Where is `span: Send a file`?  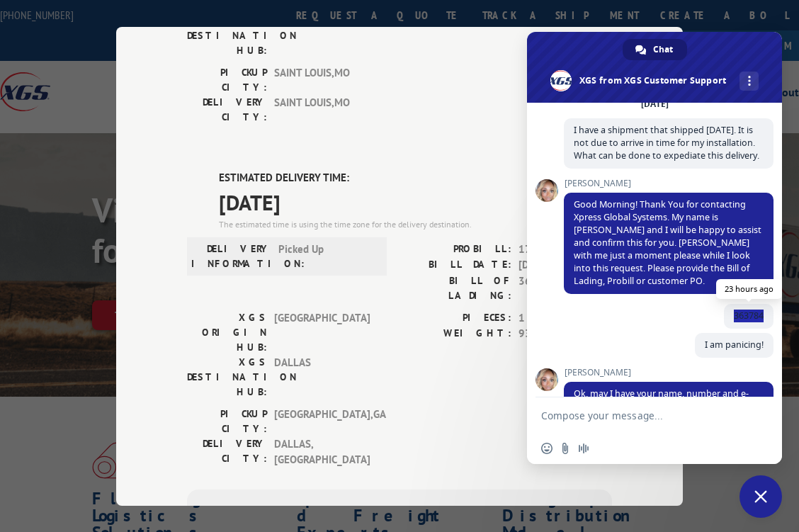
span: Send a file is located at coordinates (565, 448).